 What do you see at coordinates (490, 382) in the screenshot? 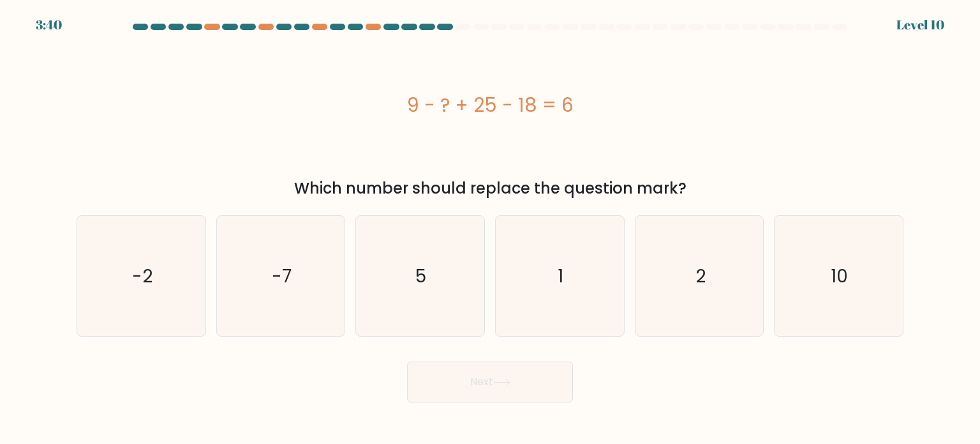
I see `button: Next` at bounding box center [490, 382].